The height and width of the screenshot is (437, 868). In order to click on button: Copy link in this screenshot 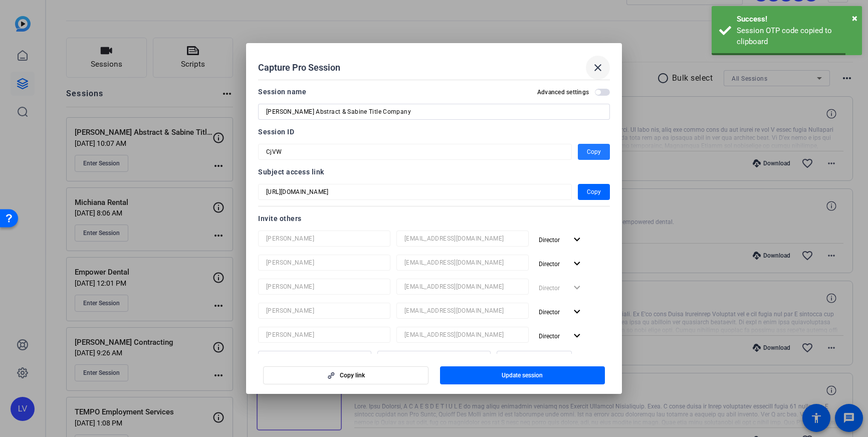, I will do `click(346, 375)`.